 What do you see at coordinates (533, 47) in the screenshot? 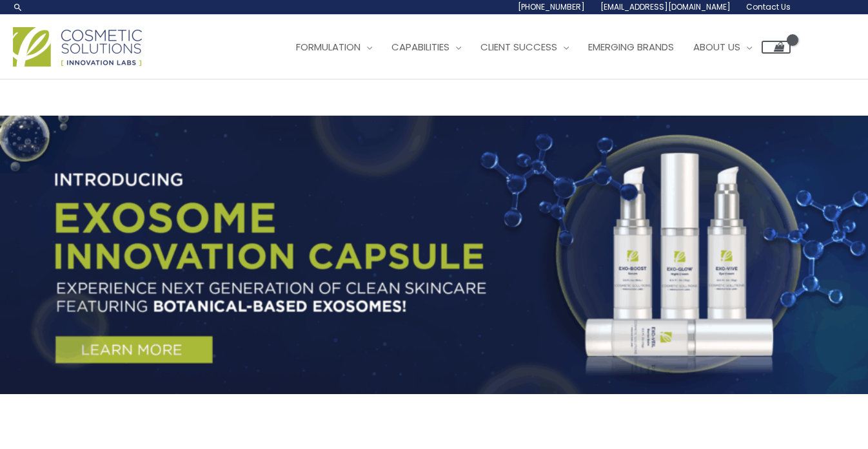
I see `nav: Site Navigation` at bounding box center [533, 47].